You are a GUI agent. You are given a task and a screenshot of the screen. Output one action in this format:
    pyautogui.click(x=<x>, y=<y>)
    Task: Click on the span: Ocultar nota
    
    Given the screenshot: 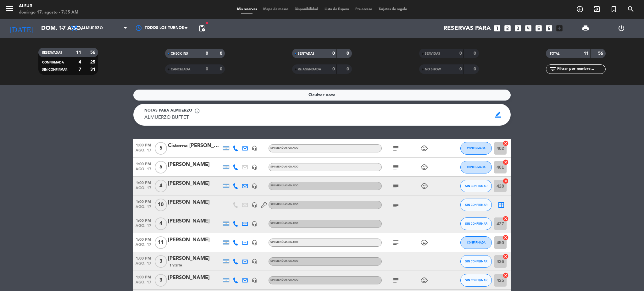 What is the action you would take?
    pyautogui.click(x=322, y=95)
    